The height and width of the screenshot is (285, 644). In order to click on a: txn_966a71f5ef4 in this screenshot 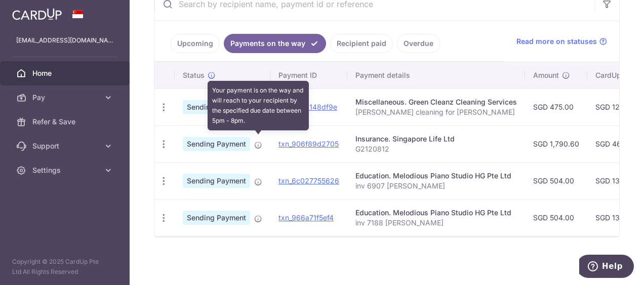, I will do `click(306, 217)`.